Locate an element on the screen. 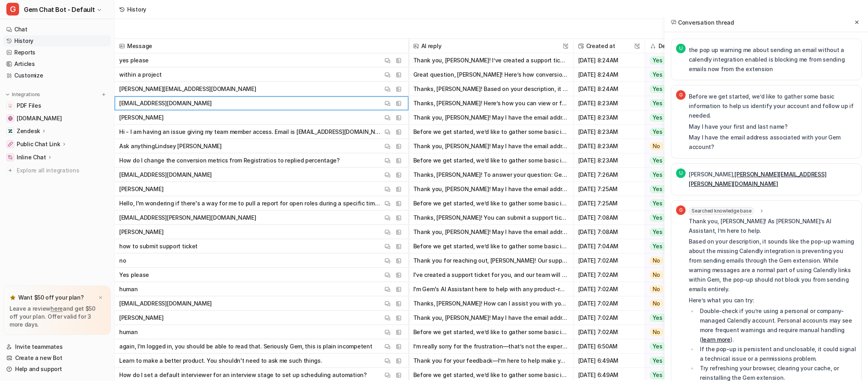 The image size is (868, 381). a: Explore all integrations is located at coordinates (57, 170).